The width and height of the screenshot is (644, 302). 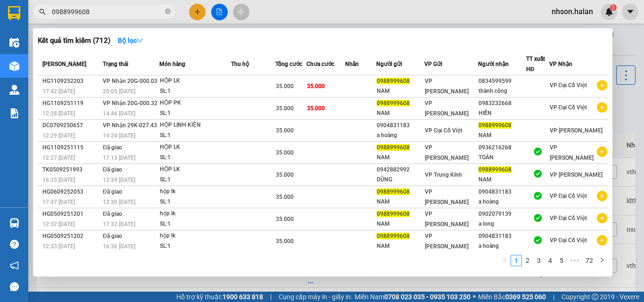 What do you see at coordinates (539, 261) in the screenshot?
I see `a: 3` at bounding box center [539, 261].